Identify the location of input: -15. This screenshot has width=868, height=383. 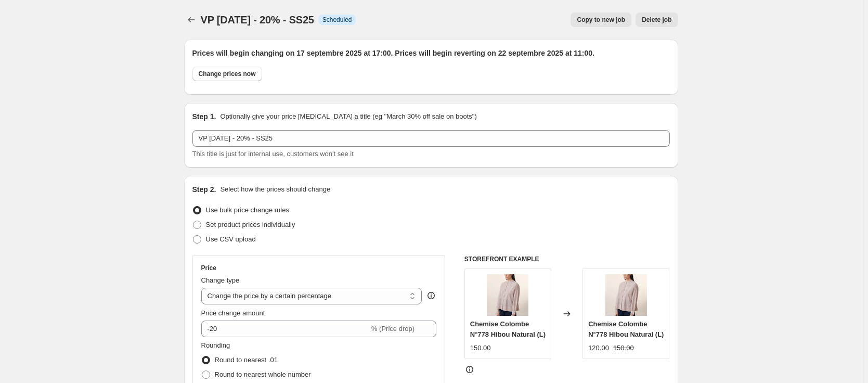
(285, 329).